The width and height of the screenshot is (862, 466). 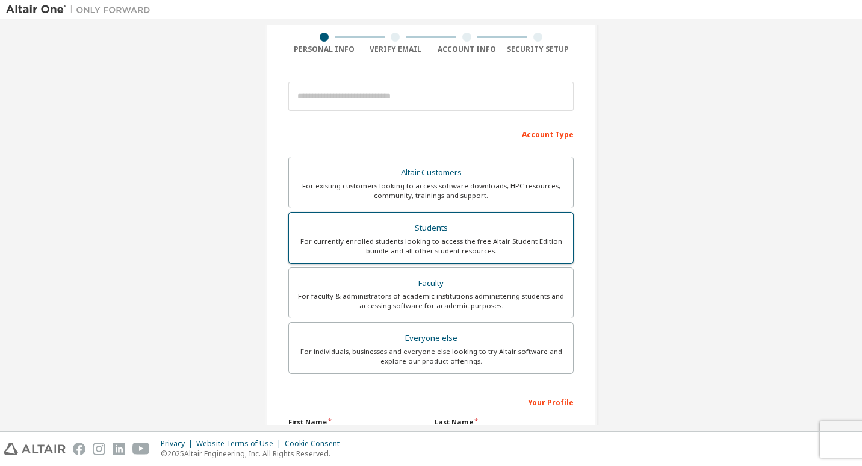 What do you see at coordinates (431, 134) in the screenshot?
I see `div: Account Type` at bounding box center [431, 134].